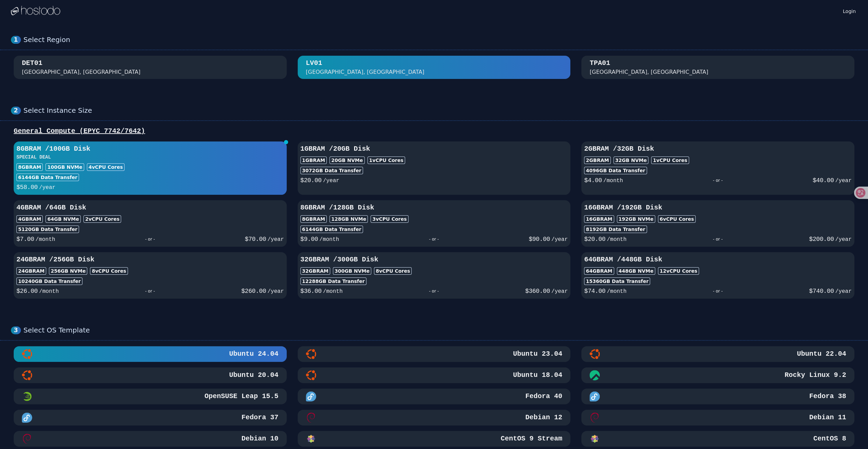  I want to click on div: 12 vCPU Cores, so click(679, 271).